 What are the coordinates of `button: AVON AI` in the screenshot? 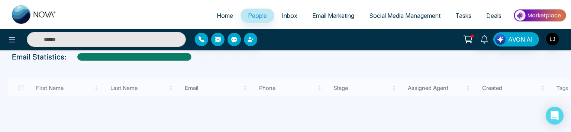 It's located at (516, 39).